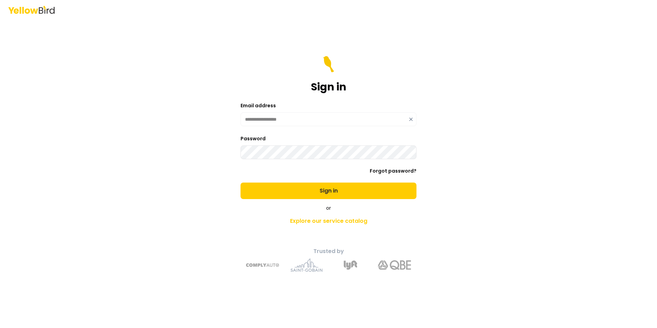  I want to click on label: Email address, so click(258, 105).